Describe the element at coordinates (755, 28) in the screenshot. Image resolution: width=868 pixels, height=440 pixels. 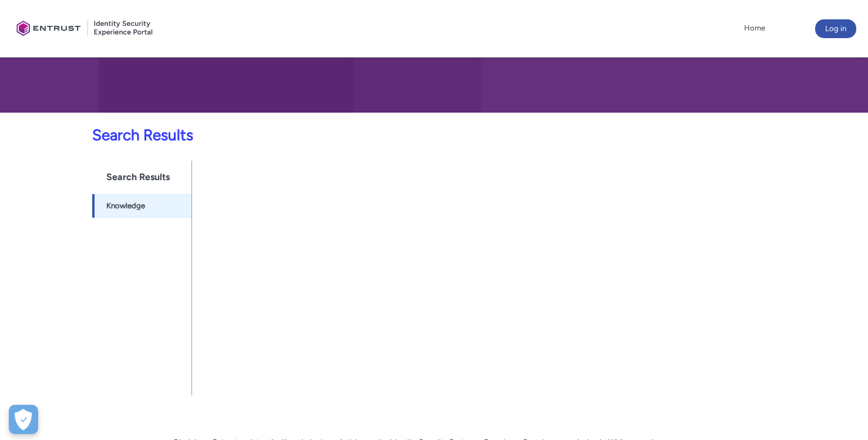
I see `a: Home` at that location.